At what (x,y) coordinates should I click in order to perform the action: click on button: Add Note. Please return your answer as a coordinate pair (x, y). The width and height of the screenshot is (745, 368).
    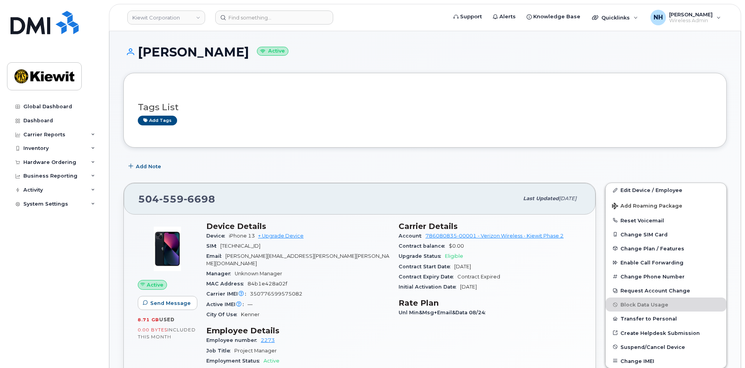
    Looking at the image, I should click on (146, 166).